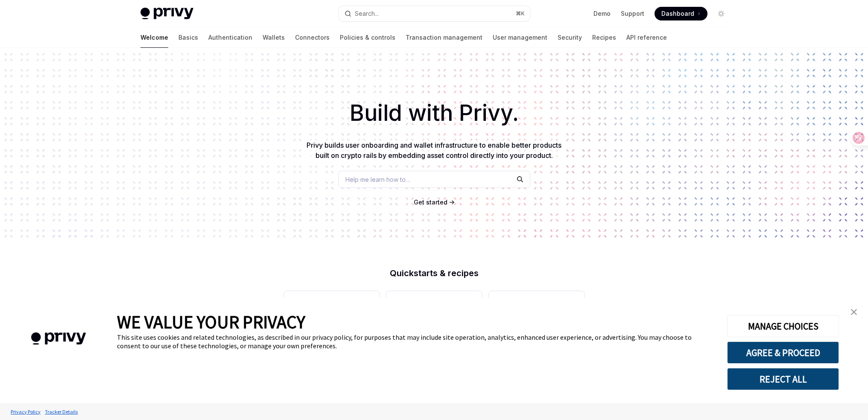 Image resolution: width=868 pixels, height=420 pixels. Describe the element at coordinates (520, 37) in the screenshot. I see `a: User management` at that location.